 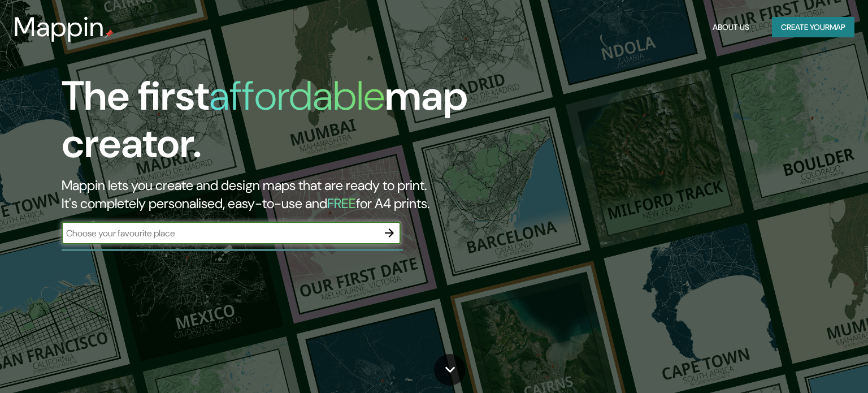 What do you see at coordinates (731, 27) in the screenshot?
I see `button: About Us` at bounding box center [731, 27].